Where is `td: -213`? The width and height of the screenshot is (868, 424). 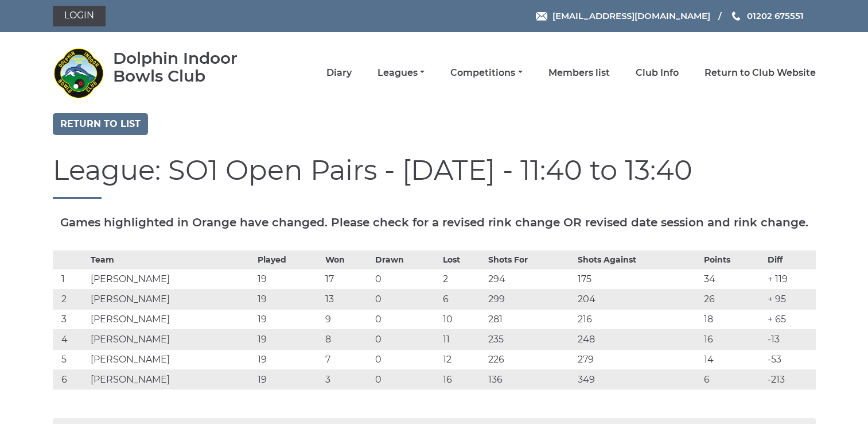 td: -213 is located at coordinates (790, 379).